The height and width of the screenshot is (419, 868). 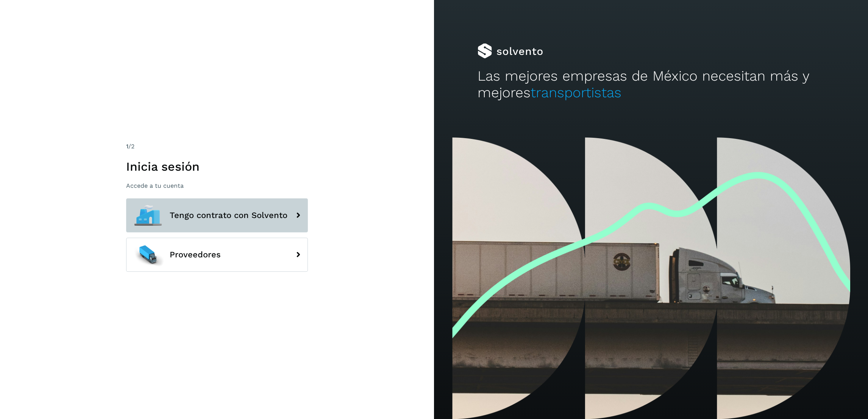 What do you see at coordinates (217, 186) in the screenshot?
I see `p: Accede a tu cuenta` at bounding box center [217, 186].